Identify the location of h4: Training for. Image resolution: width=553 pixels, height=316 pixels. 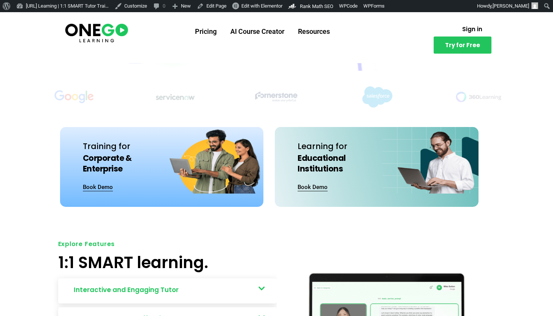
(121, 157).